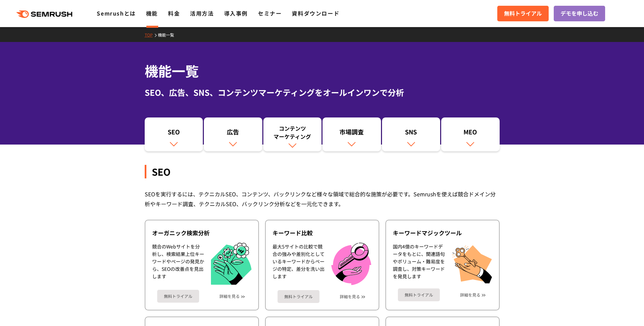 This screenshot has height=326, width=644. Describe the element at coordinates (202, 233) in the screenshot. I see `div: オーガニック検索分析` at that location.